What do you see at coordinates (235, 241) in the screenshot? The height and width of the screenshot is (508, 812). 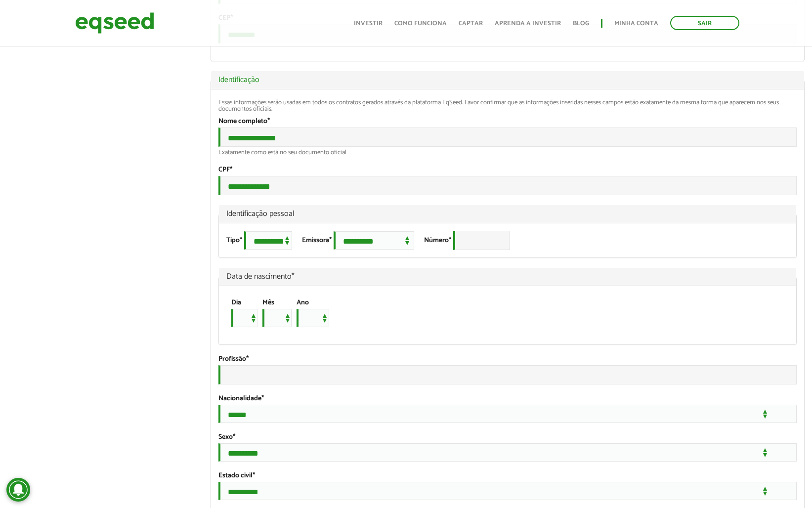 I see `label: Tipo` at bounding box center [235, 241].